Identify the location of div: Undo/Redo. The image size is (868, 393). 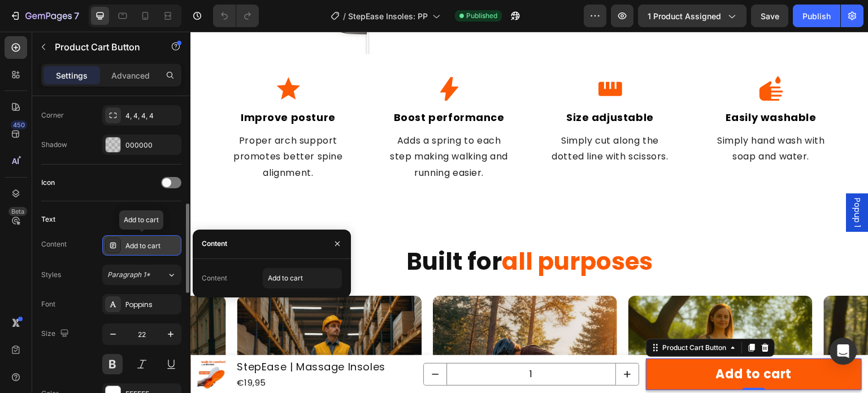
(236, 16).